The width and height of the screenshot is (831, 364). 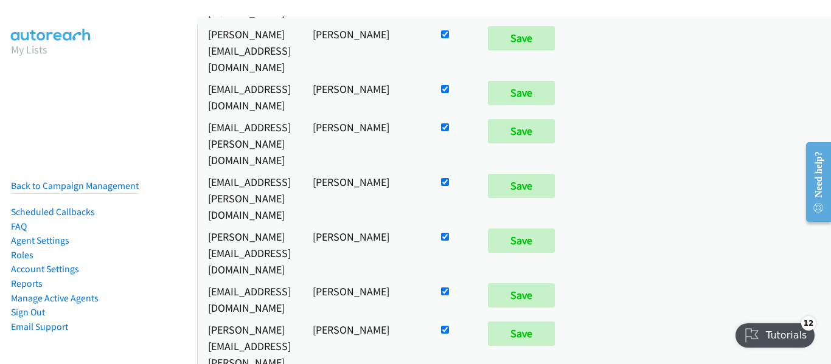 What do you see at coordinates (80, 12) in the screenshot?
I see `upt-list-badge: 12` at bounding box center [80, 12].